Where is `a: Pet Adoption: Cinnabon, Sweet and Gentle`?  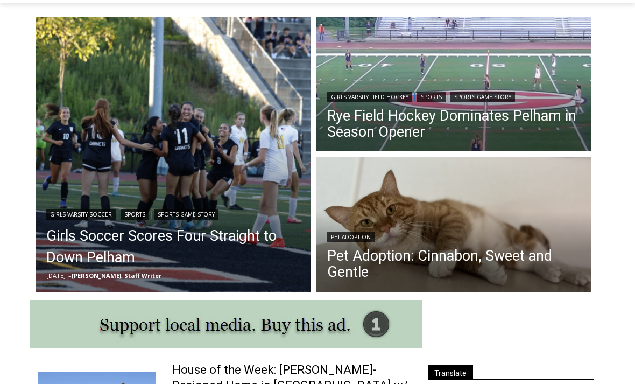 a: Pet Adoption: Cinnabon, Sweet and Gentle is located at coordinates (454, 264).